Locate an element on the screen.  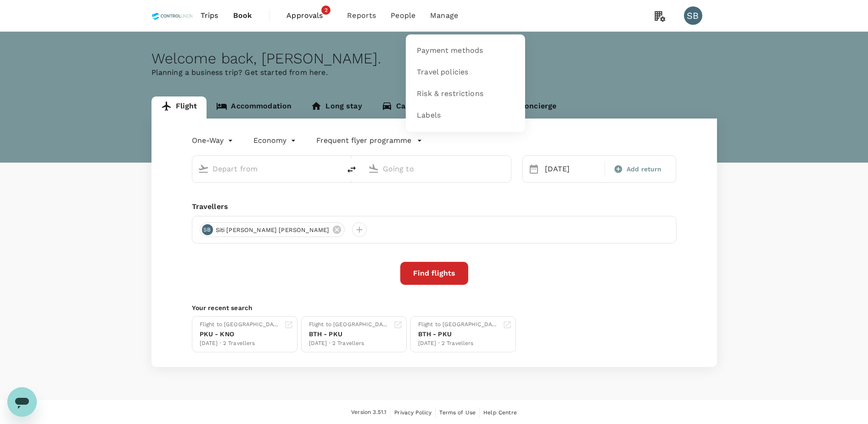
span: People is located at coordinates (403, 16).